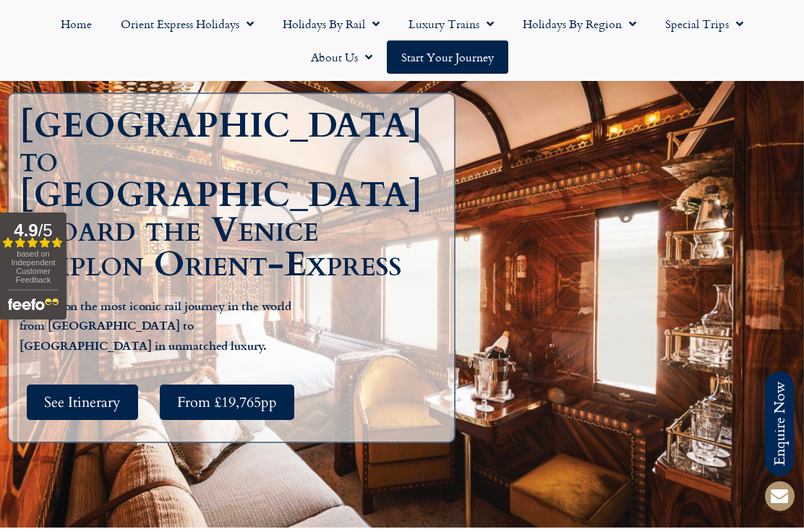 Image resolution: width=804 pixels, height=532 pixels. I want to click on a: See Itinerary, so click(82, 402).